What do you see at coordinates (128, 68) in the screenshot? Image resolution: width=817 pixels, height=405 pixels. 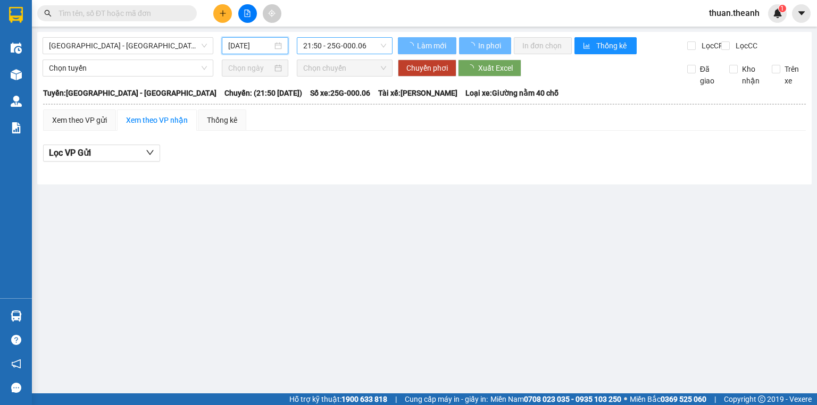 I see `span: Chọn tuyến` at bounding box center [128, 68].